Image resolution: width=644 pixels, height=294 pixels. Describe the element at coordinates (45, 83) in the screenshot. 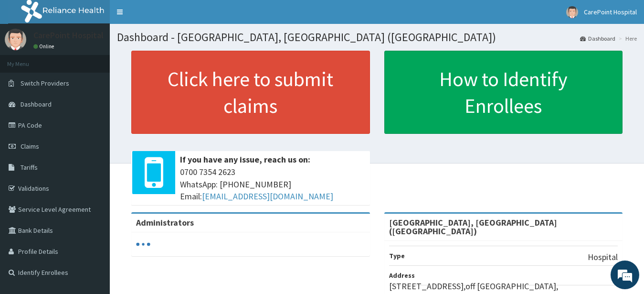

I see `span: Switch Providers` at that location.